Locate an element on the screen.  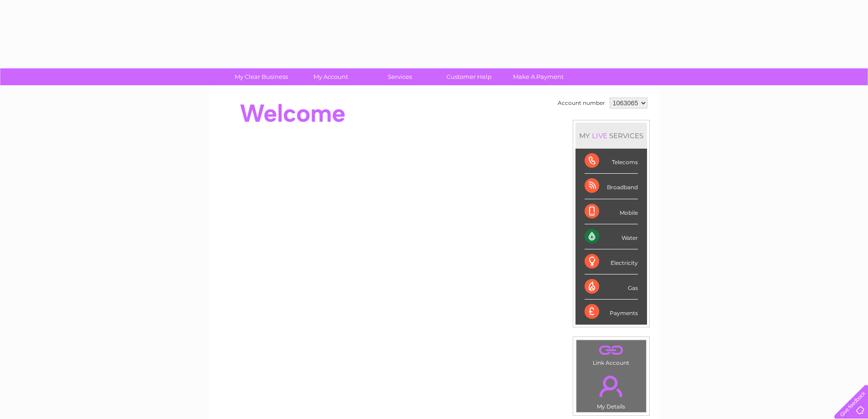
div: Mobile is located at coordinates (612, 212).